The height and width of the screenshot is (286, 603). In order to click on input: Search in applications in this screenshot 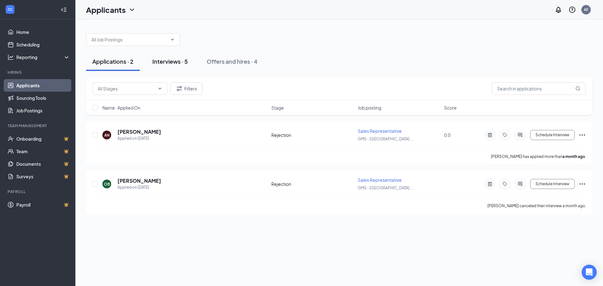, I will do `click(539, 89)`.